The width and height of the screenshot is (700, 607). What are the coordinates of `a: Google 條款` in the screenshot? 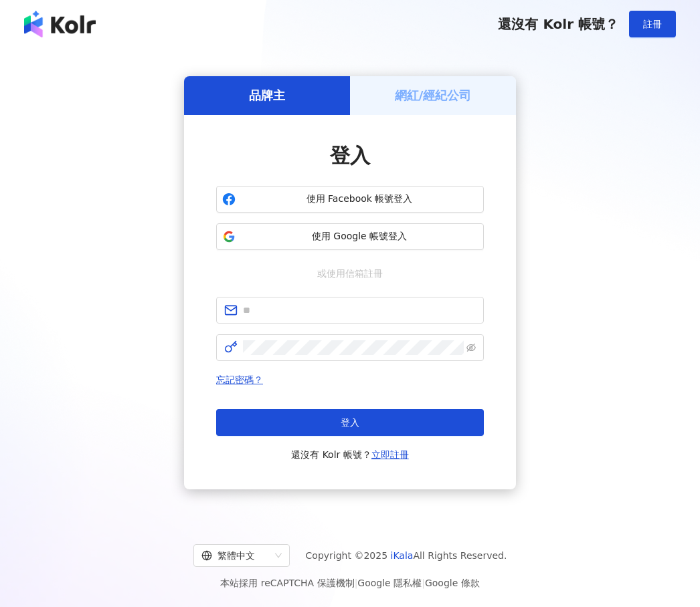 It's located at (453, 583).